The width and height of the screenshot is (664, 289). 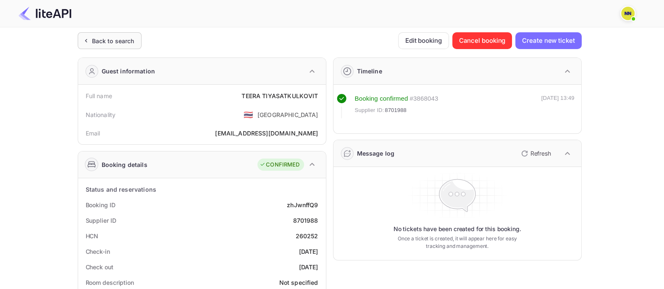 What do you see at coordinates (298, 282) in the screenshot?
I see `div: Not specified` at bounding box center [298, 282].